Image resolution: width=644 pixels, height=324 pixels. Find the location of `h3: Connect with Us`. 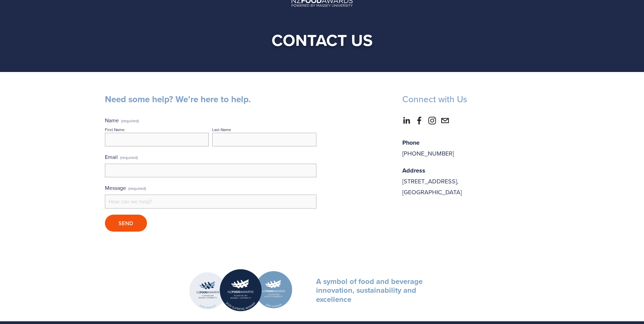

h3: Connect with Us is located at coordinates (471, 99).